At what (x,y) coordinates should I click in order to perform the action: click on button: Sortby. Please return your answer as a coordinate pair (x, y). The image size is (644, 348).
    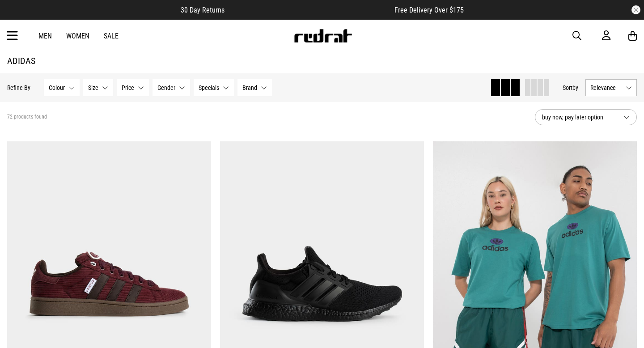
    Looking at the image, I should click on (570, 87).